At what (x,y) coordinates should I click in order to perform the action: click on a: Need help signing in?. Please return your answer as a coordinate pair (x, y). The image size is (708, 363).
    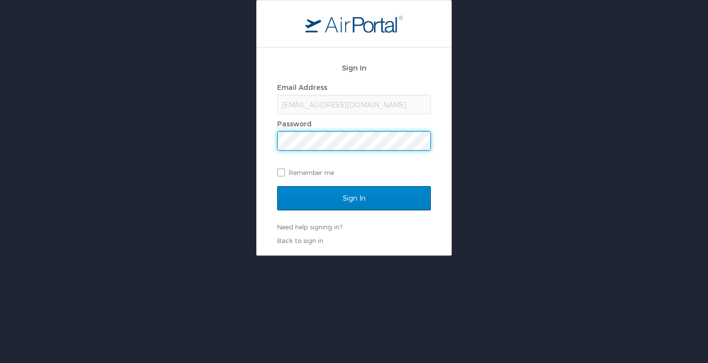
    Looking at the image, I should click on (310, 227).